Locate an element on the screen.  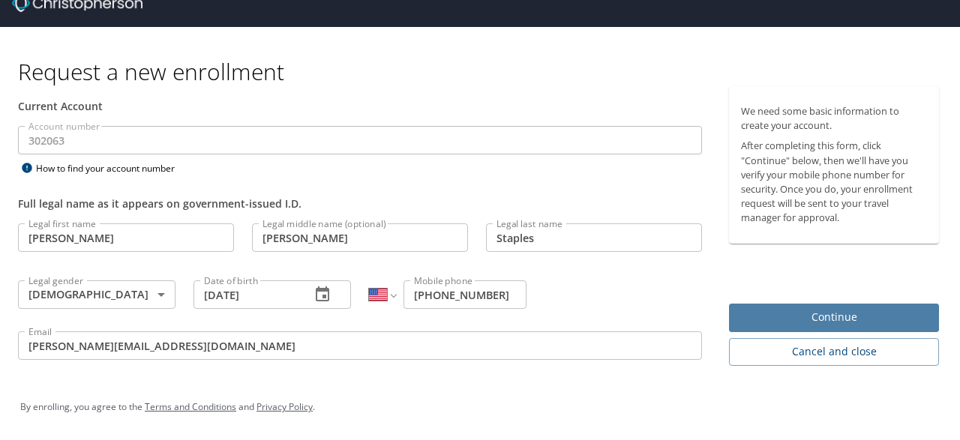
button: Continue is located at coordinates (834, 318).